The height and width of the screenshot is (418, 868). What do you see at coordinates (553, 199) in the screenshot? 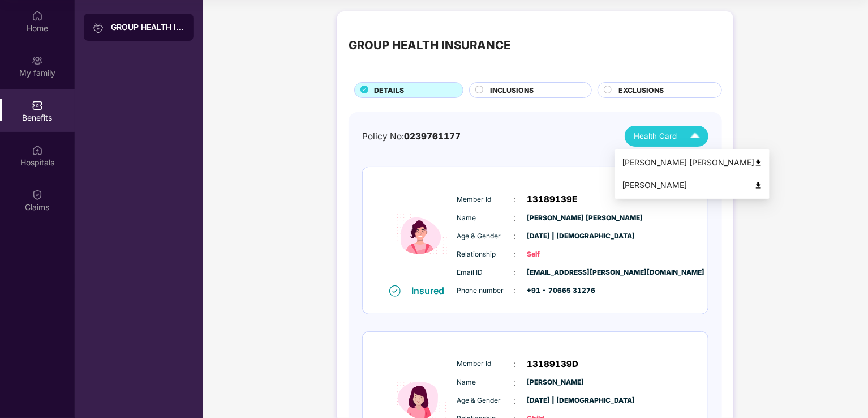
I see `span: 13189139E` at bounding box center [553, 199].